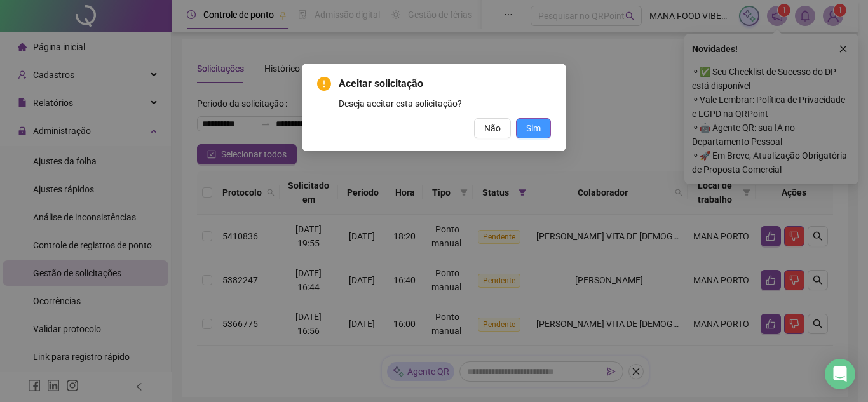 The image size is (868, 402). Describe the element at coordinates (445, 84) in the screenshot. I see `span: Aceitar solicitação` at that location.